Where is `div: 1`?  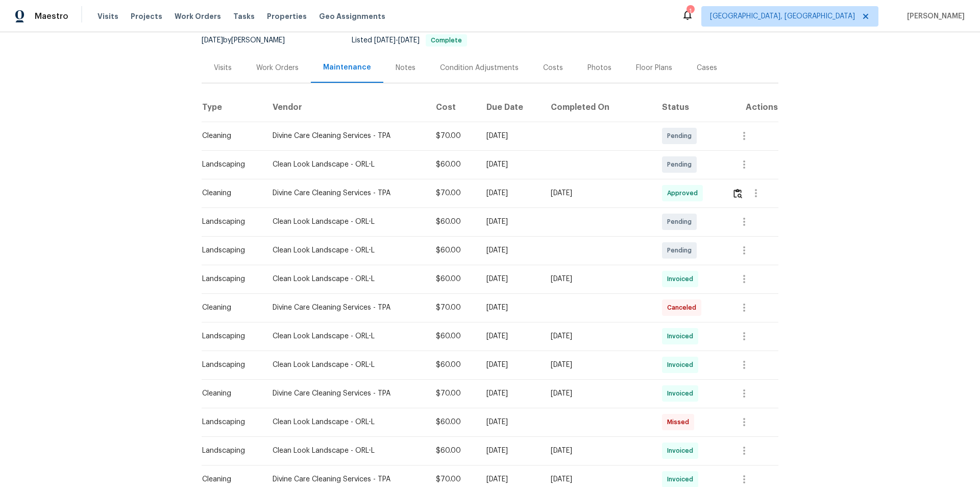 div: 1 is located at coordinates (690, 11).